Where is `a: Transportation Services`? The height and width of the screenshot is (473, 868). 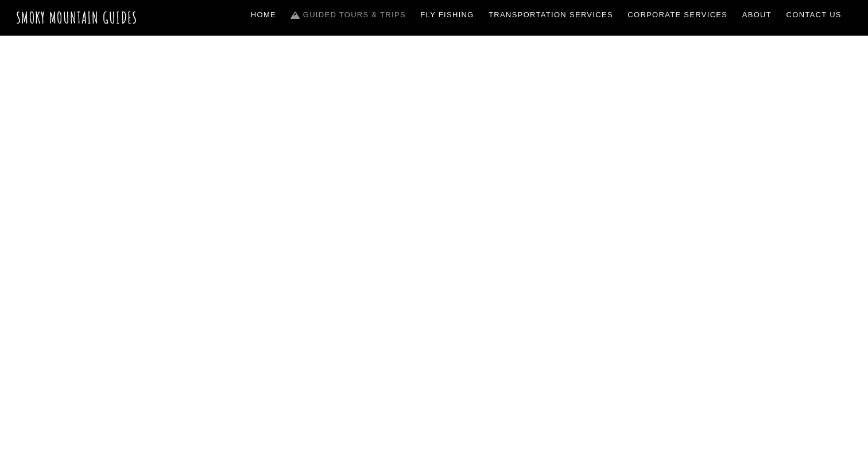 a: Transportation Services is located at coordinates (551, 15).